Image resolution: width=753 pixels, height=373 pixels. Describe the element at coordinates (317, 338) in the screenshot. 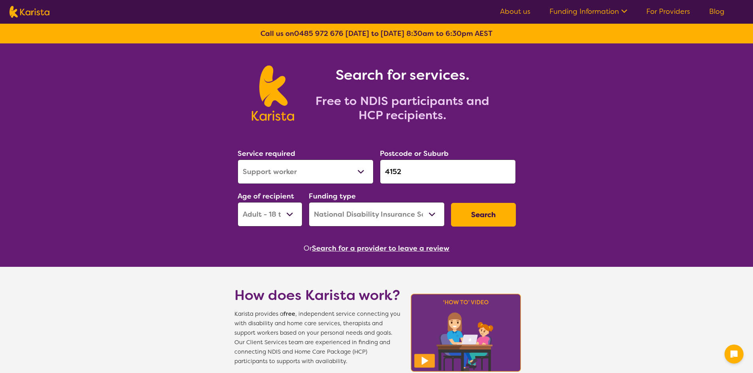

I see `span: Karista provides a , independent service connecting you with disability and home care services, t...` at that location.